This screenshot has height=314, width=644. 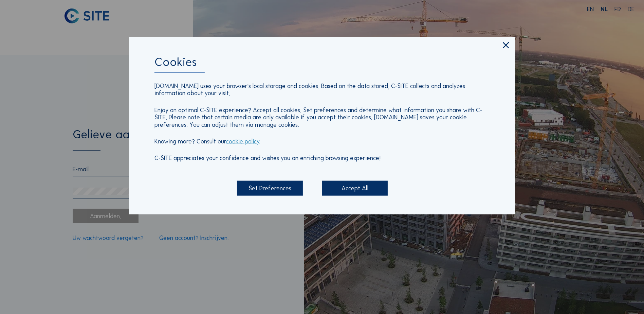 What do you see at coordinates (322, 117) in the screenshot?
I see `p: Enjoy an optimal C-SITE experience? Accept all cookies. Set preferences and determine what inform...` at bounding box center [322, 117].